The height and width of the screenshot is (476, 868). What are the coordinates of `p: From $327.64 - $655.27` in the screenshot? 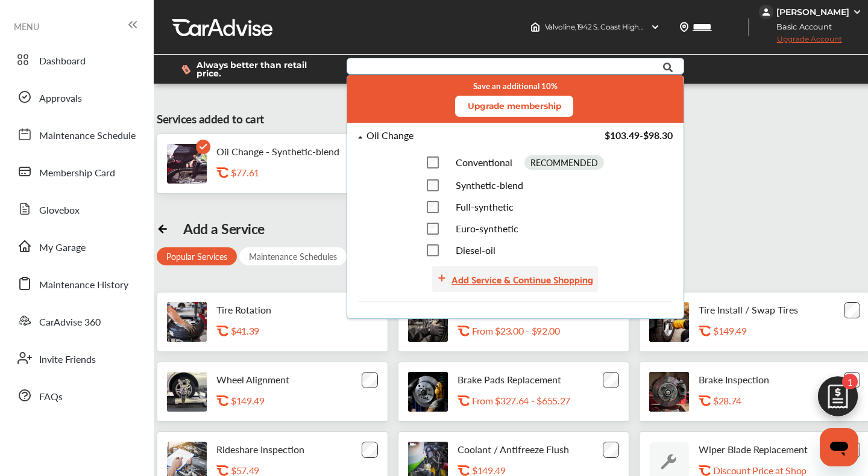 It's located at (520, 400).